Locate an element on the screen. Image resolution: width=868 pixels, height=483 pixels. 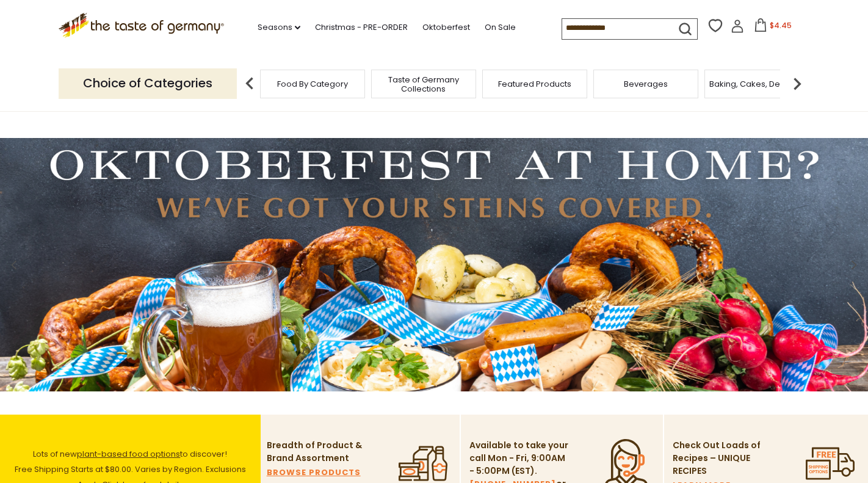
a: Oktoberfest is located at coordinates (447, 27).